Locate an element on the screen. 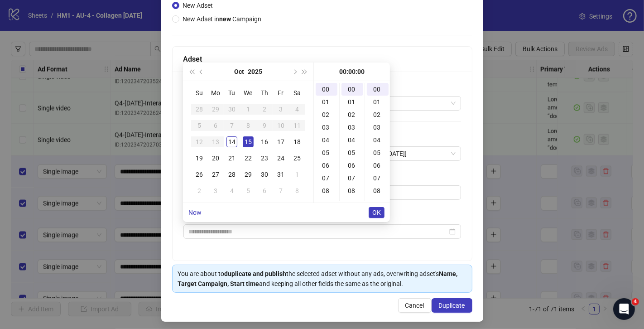  td: 2025-10-21 is located at coordinates (232, 158).